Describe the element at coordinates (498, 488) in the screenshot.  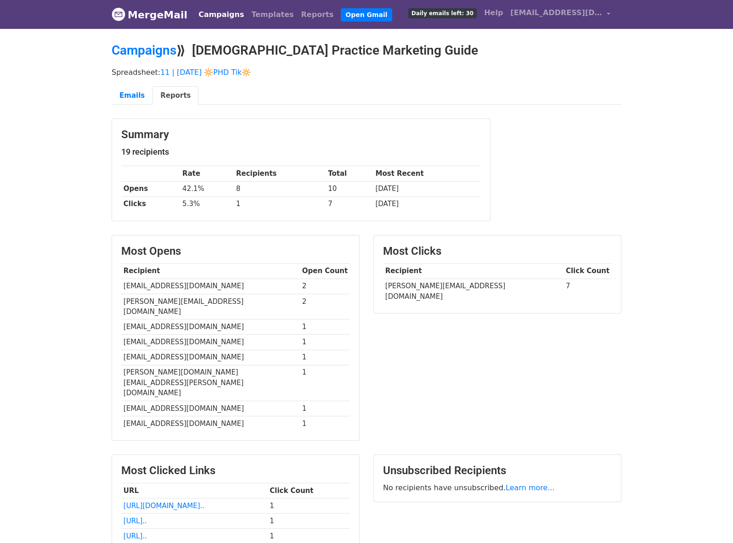
I see `p: No recipients have unsubscribed.` at that location.